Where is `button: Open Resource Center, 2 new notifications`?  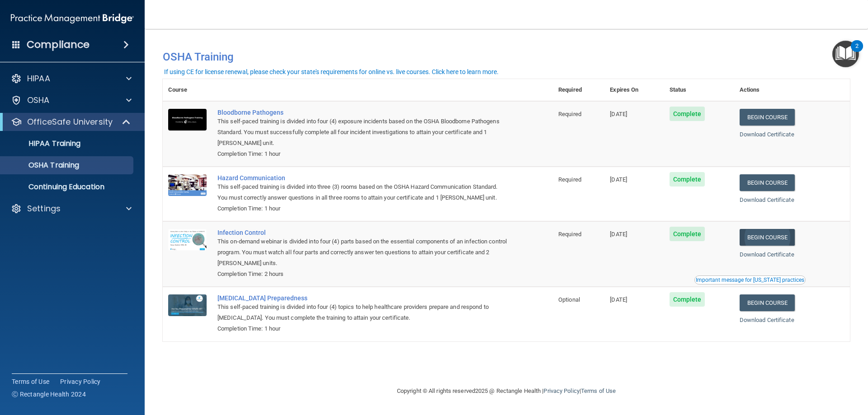
button: Open Resource Center, 2 new notifications is located at coordinates (845, 54).